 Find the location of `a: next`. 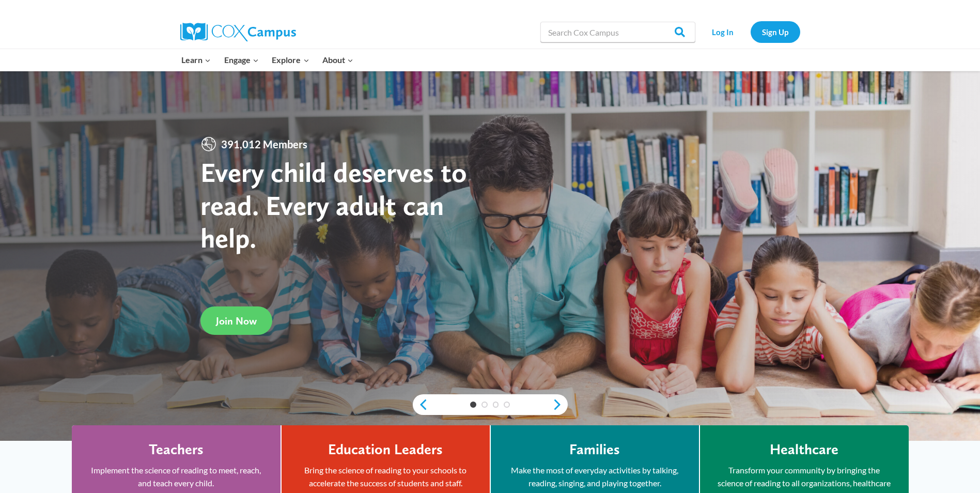

a: next is located at coordinates (560, 405).